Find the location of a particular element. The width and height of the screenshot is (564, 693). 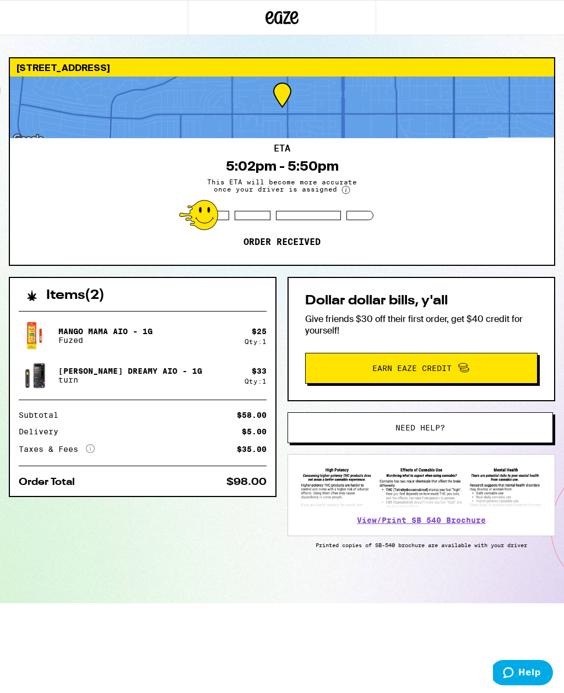

div: Order Total is located at coordinates (51, 482).